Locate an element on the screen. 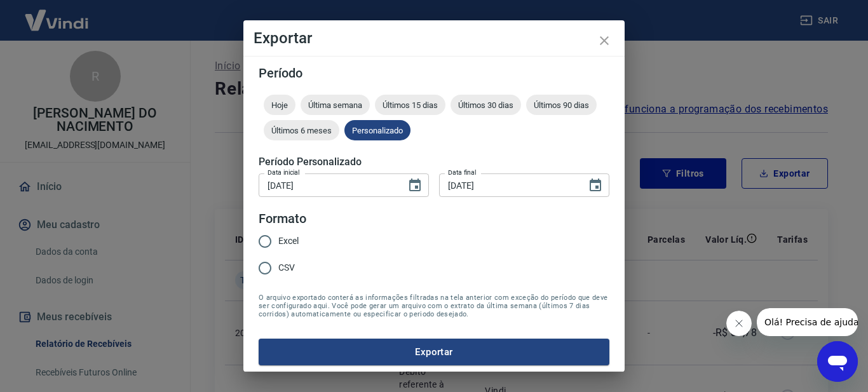 This screenshot has width=868, height=392. div: Últimos 30 dias is located at coordinates (485, 105).